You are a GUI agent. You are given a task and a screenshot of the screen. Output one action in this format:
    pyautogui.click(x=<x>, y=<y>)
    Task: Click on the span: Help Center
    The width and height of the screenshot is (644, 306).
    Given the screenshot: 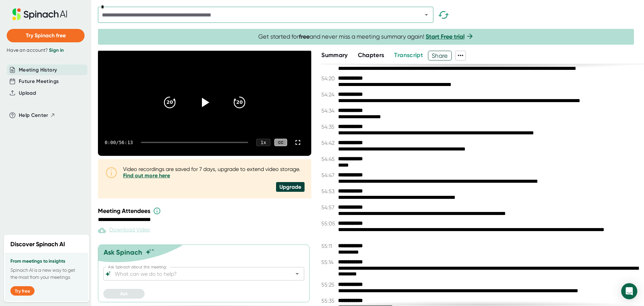 What is the action you would take?
    pyautogui.click(x=34, y=115)
    